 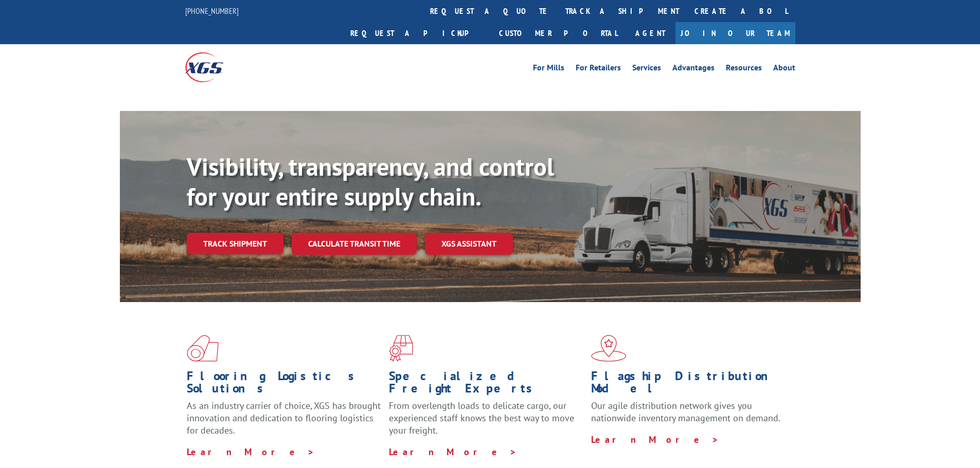 What do you see at coordinates (598, 70) in the screenshot?
I see `a: For Retailers` at bounding box center [598, 70].